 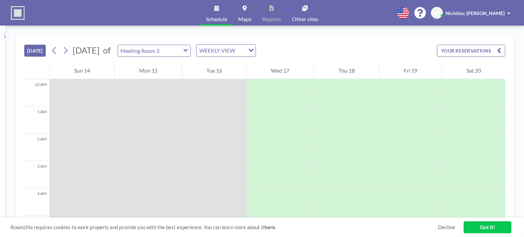 What do you see at coordinates (305, 19) in the screenshot?
I see `span: Other sites` at bounding box center [305, 19].